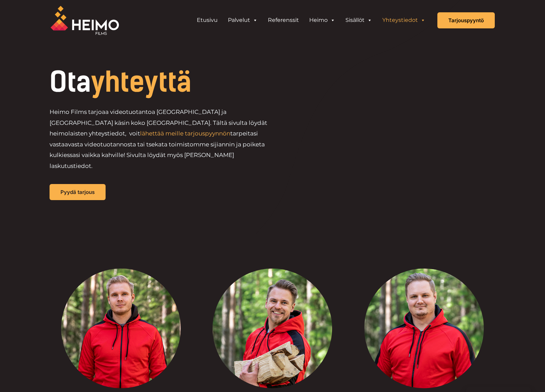 This screenshot has height=392, width=545. Describe the element at coordinates (243, 20) in the screenshot. I see `a: Palvelut` at that location.